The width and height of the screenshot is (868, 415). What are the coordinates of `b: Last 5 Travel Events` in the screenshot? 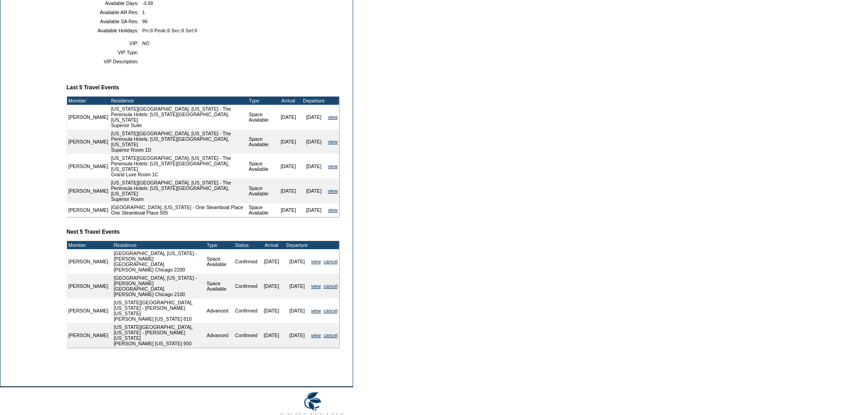 It's located at (93, 88).